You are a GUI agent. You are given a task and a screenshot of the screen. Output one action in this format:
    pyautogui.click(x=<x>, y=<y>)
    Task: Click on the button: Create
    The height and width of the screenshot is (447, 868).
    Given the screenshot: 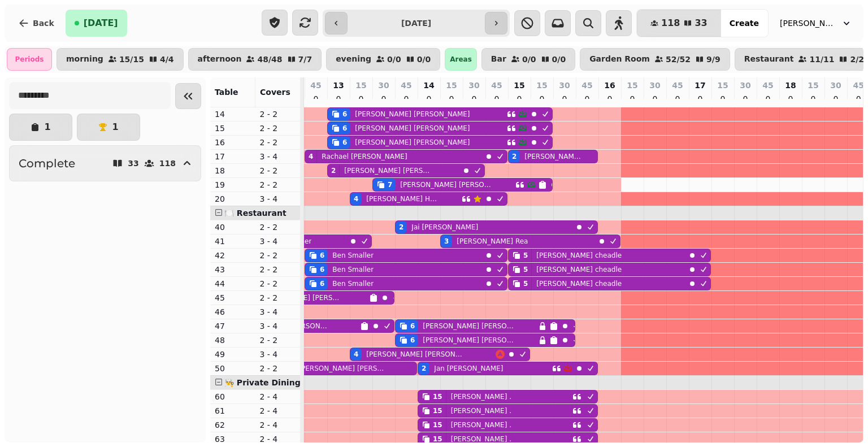 What is the action you would take?
    pyautogui.click(x=744, y=23)
    